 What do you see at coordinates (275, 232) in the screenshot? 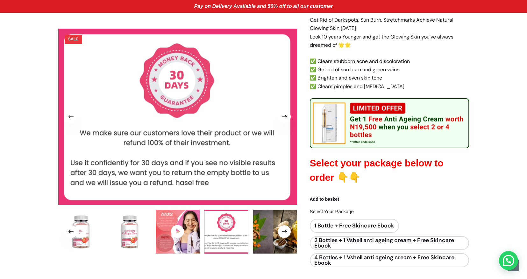
I see `img: ingredient` at bounding box center [275, 232].